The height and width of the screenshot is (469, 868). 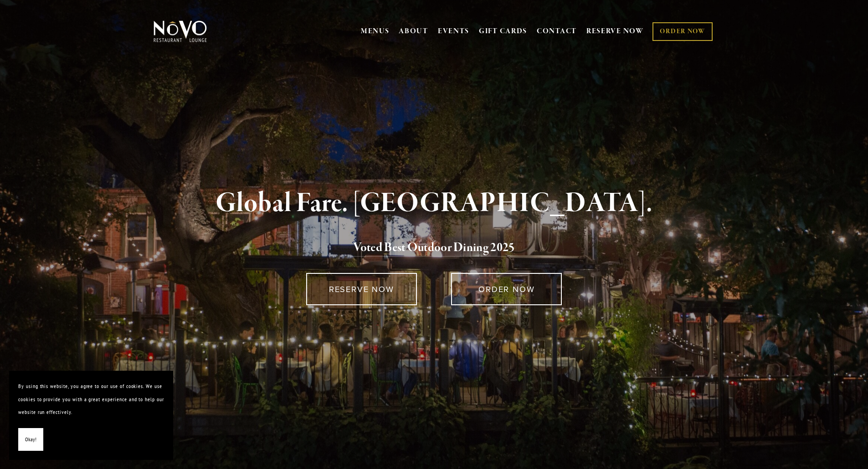 What do you see at coordinates (31, 440) in the screenshot?
I see `span: Okay!` at bounding box center [31, 440].